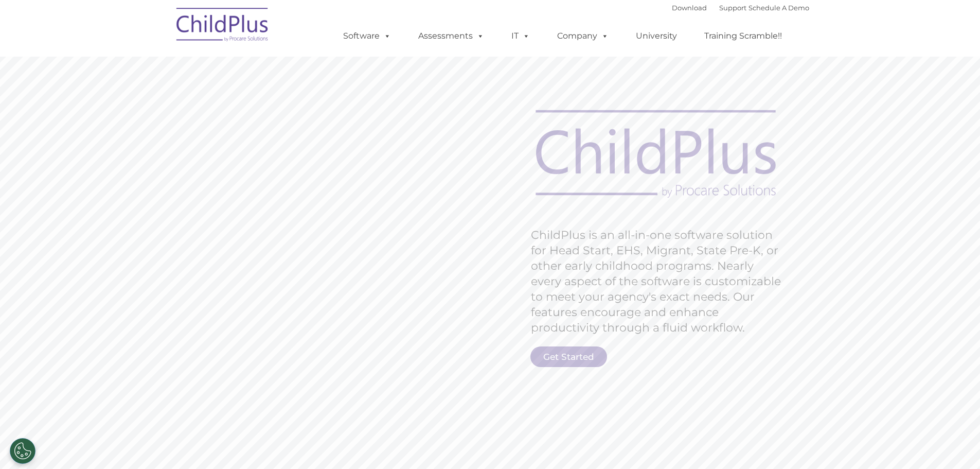  Describe the element at coordinates (451, 36) in the screenshot. I see `a: Assessments` at that location.